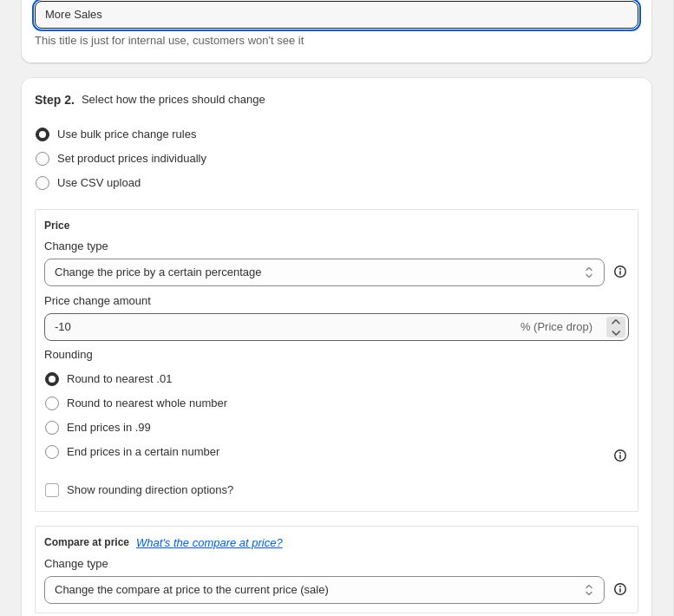 Image resolution: width=674 pixels, height=616 pixels. What do you see at coordinates (209, 542) in the screenshot?
I see `button: What's the compare at price?` at bounding box center [209, 542].